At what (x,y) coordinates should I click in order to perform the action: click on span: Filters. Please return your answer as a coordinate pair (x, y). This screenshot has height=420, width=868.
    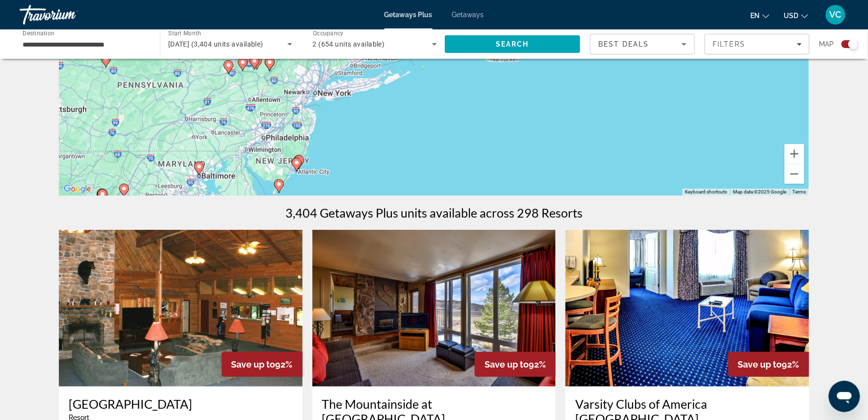
    Looking at the image, I should click on (729, 44).